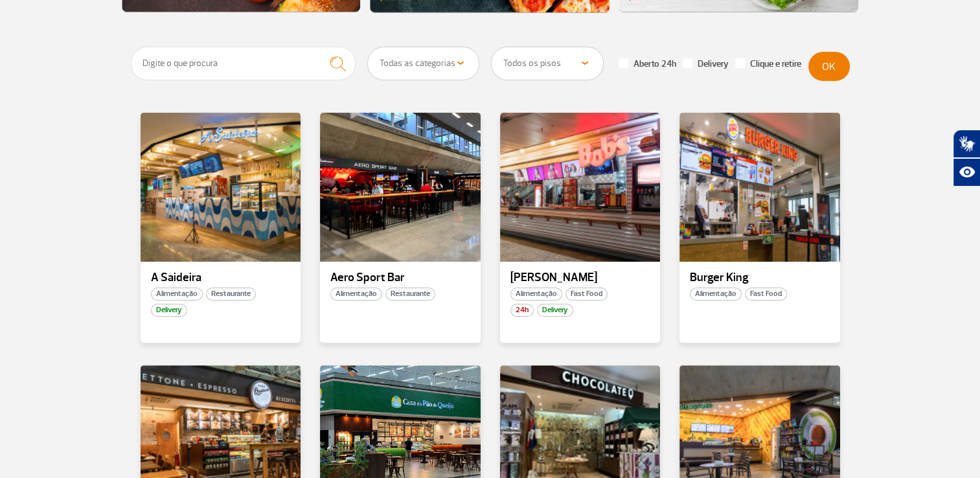  I want to click on label: Clique e retire, so click(768, 64).